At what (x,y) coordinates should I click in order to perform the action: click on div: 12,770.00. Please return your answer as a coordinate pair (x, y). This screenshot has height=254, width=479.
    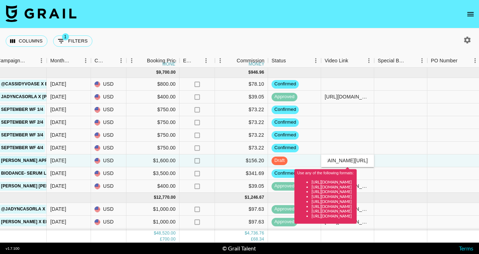
    Looking at the image, I should click on (166, 197).